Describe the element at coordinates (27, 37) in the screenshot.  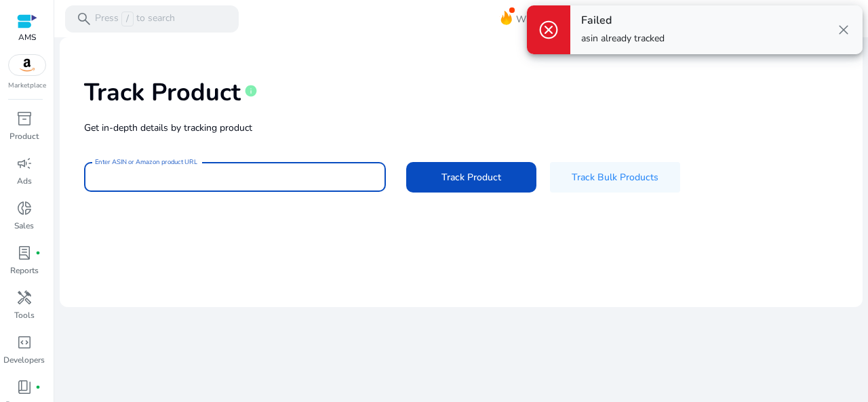
I see `p: AMS` at that location.